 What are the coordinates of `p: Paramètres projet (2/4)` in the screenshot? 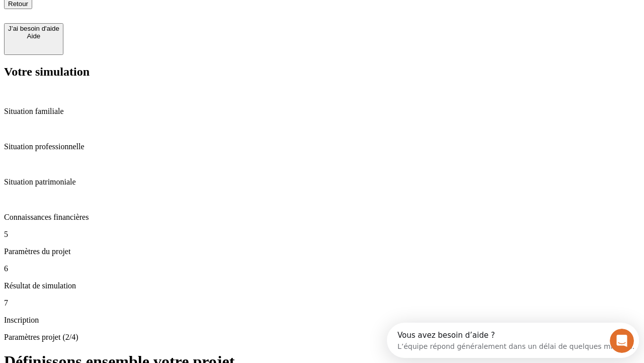 It's located at (322, 337).